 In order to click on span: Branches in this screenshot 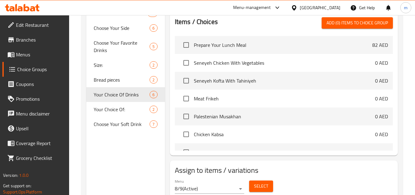, I will do `click(40, 40)`.